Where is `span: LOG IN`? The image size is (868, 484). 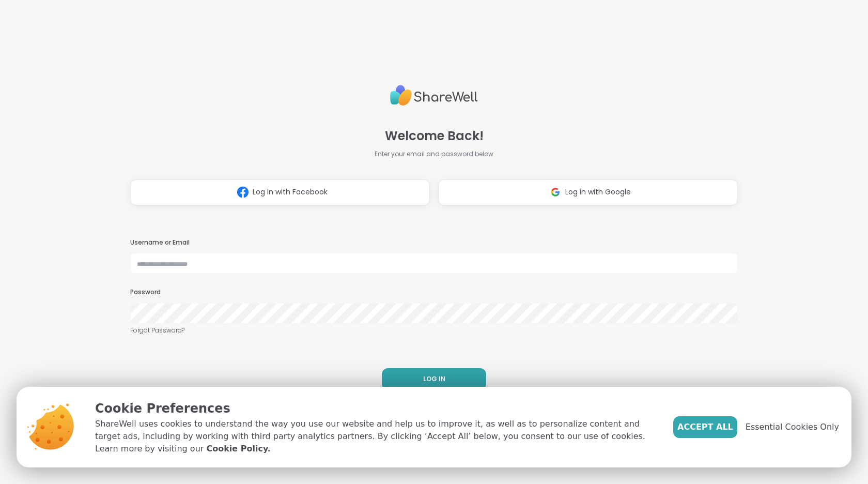 span: LOG IN is located at coordinates (434, 379).